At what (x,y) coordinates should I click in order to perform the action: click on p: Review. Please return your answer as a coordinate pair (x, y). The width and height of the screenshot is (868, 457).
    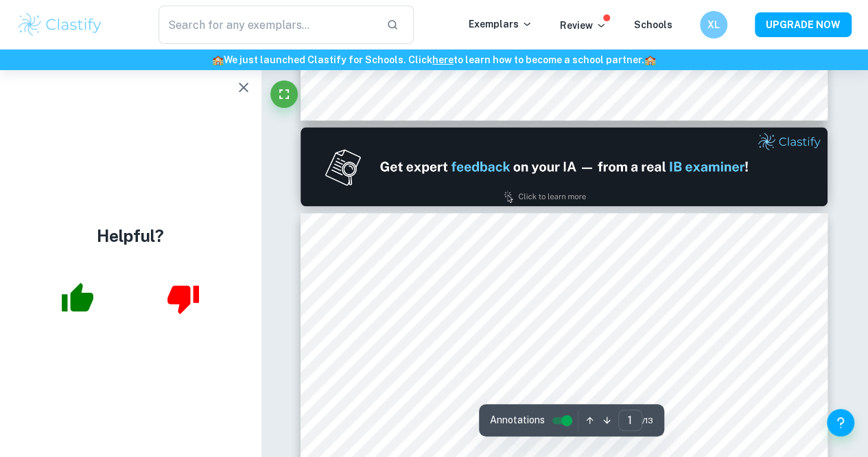
    Looking at the image, I should click on (583, 25).